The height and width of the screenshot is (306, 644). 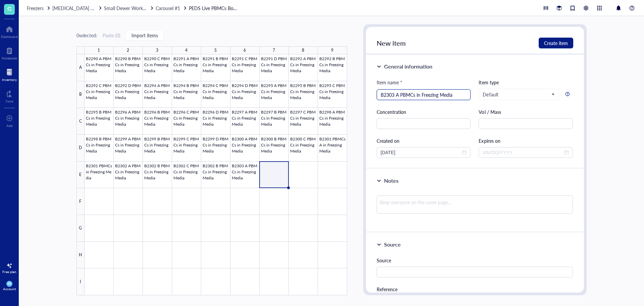 What do you see at coordinates (145, 8) in the screenshot?
I see `a: Small Dewer Working StorageCarousel #1` at bounding box center [145, 8].